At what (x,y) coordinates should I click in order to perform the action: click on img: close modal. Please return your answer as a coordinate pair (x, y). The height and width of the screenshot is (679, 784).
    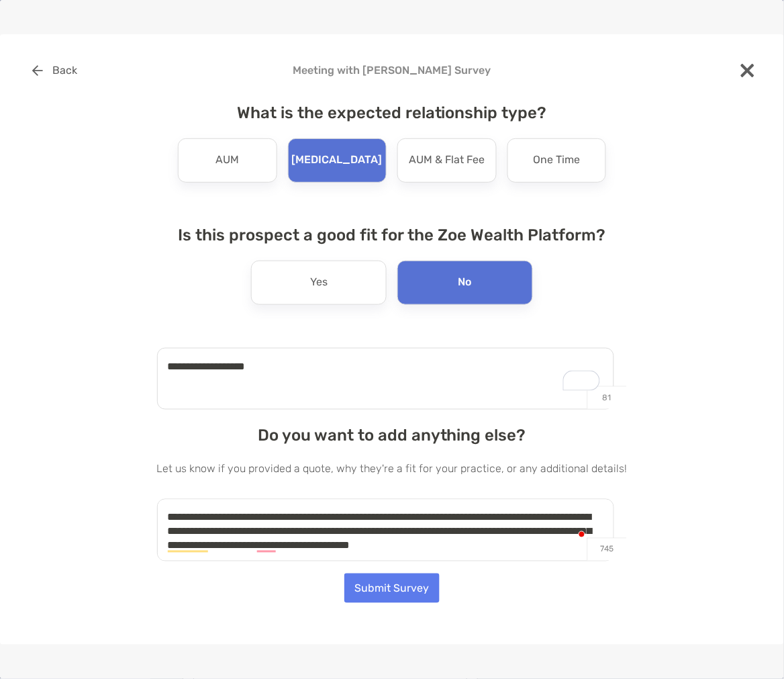
    Looking at the image, I should click on (748, 71).